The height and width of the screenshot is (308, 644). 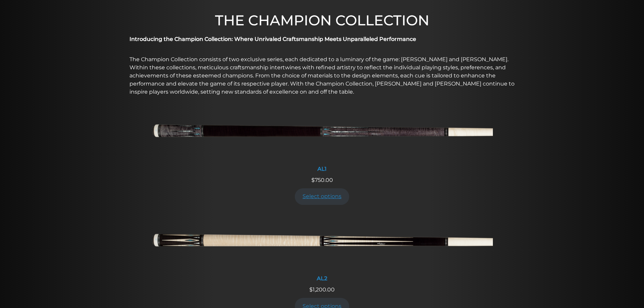 I want to click on div: AL1, so click(x=322, y=169).